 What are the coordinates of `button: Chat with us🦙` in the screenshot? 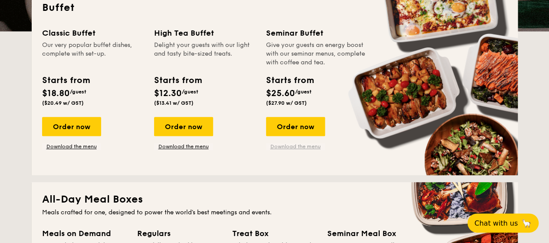 It's located at (503, 223).